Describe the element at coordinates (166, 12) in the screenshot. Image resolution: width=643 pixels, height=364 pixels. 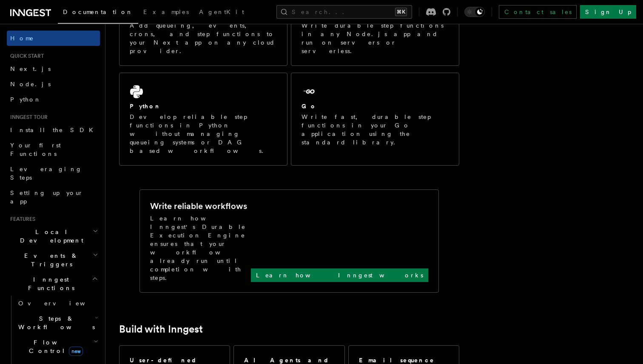
I see `span: Examples` at that location.